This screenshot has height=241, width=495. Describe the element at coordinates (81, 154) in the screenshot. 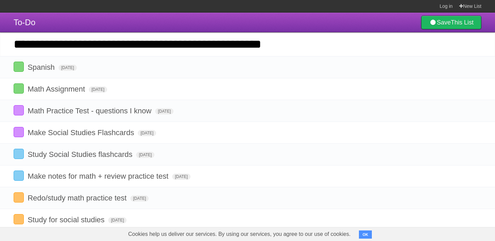

I see `span: Study Social Studies flashcards` at that location.